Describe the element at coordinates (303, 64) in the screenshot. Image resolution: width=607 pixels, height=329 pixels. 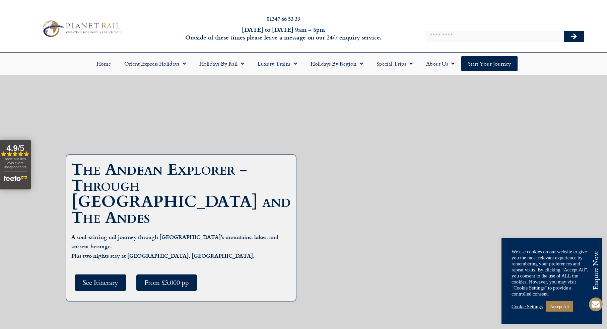
I see `nav: Menu` at that location.